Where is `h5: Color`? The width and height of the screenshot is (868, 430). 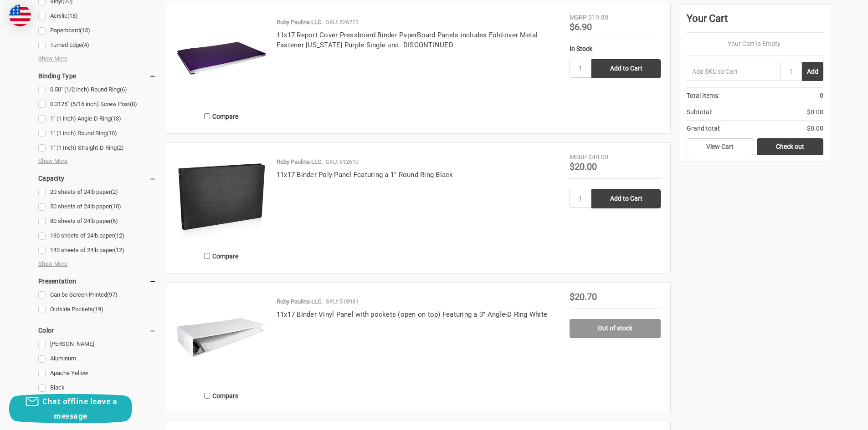 h5: Color is located at coordinates (97, 331).